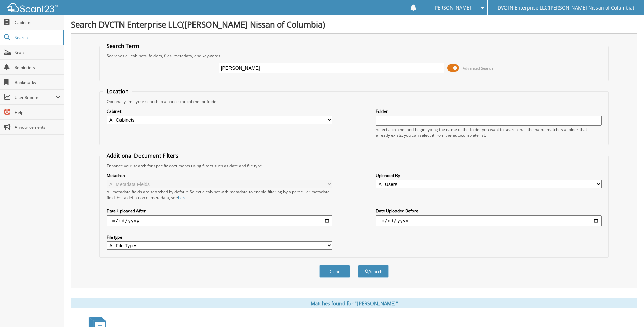 This screenshot has width=644, height=327. What do you see at coordinates (37, 112) in the screenshot?
I see `span: Help` at bounding box center [37, 112].